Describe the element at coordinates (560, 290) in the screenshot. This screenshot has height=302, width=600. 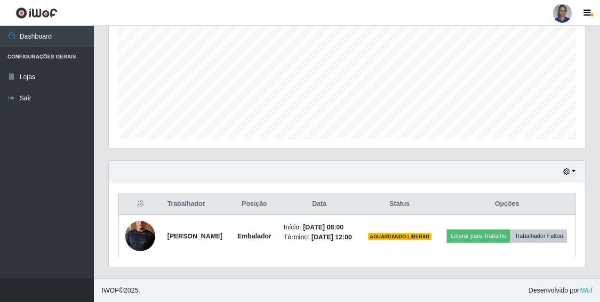
I see `span: Desenvolvido por` at that location.